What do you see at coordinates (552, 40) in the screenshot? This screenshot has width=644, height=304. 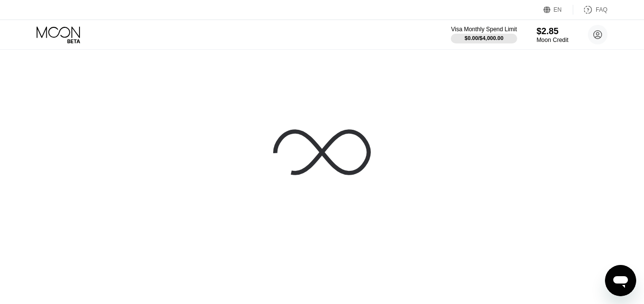 I see `div: Moon Credit` at bounding box center [552, 40].